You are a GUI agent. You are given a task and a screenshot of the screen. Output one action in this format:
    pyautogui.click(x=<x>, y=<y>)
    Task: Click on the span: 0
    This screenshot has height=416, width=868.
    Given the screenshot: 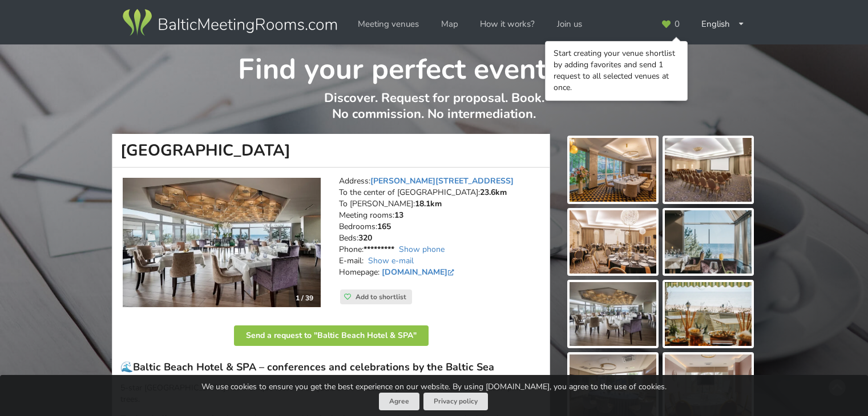 What is the action you would take?
    pyautogui.click(x=677, y=24)
    